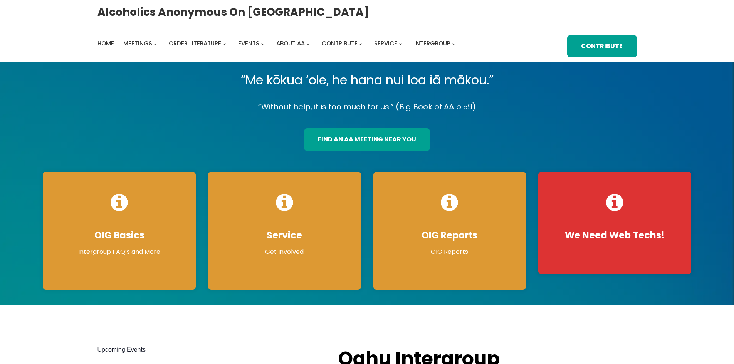  I want to click on a: About AA, so click(291, 44).